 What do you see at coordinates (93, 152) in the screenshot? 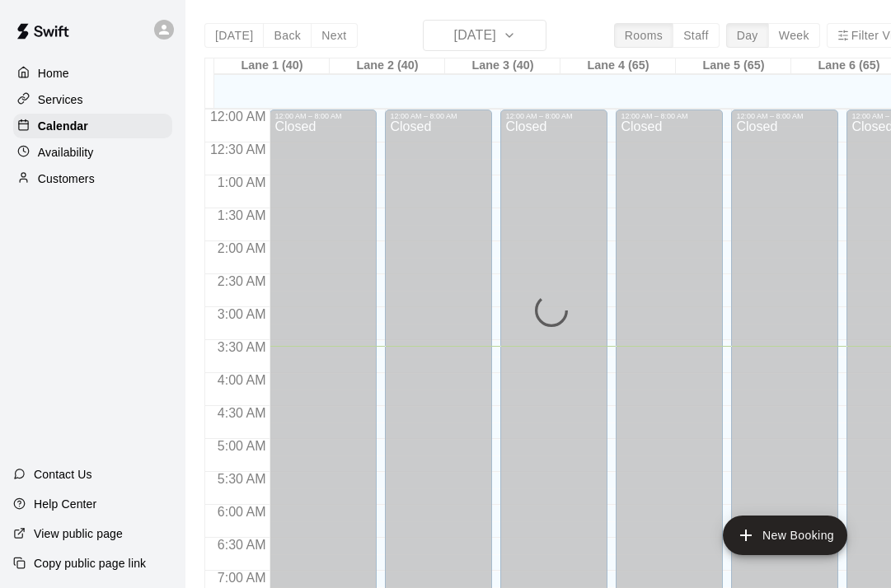
I see `div: Availability` at bounding box center [93, 152].